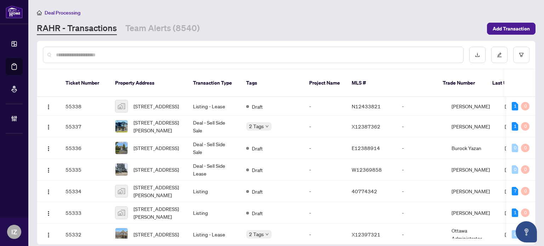  I want to click on span: X12387362, so click(366, 126).